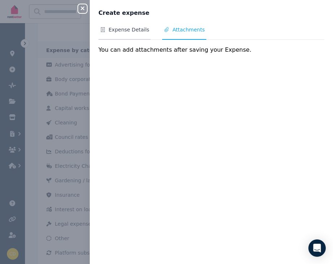 This screenshot has height=264, width=333. I want to click on span: Expense Details, so click(129, 30).